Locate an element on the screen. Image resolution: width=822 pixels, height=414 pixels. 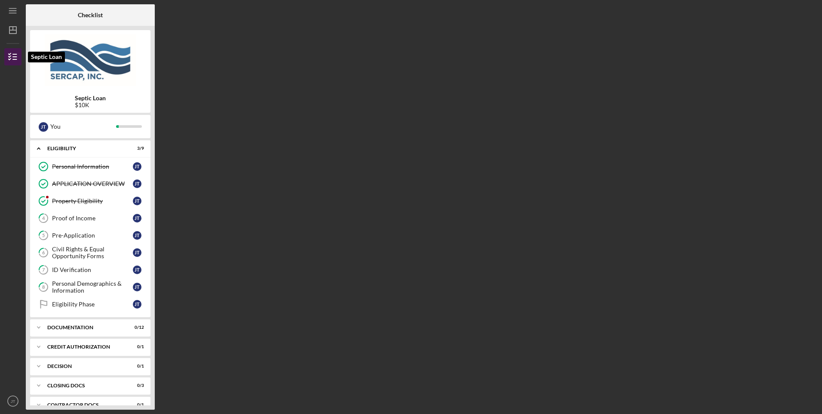
div: CREDIT AUTHORIZATION is located at coordinates (85, 347).